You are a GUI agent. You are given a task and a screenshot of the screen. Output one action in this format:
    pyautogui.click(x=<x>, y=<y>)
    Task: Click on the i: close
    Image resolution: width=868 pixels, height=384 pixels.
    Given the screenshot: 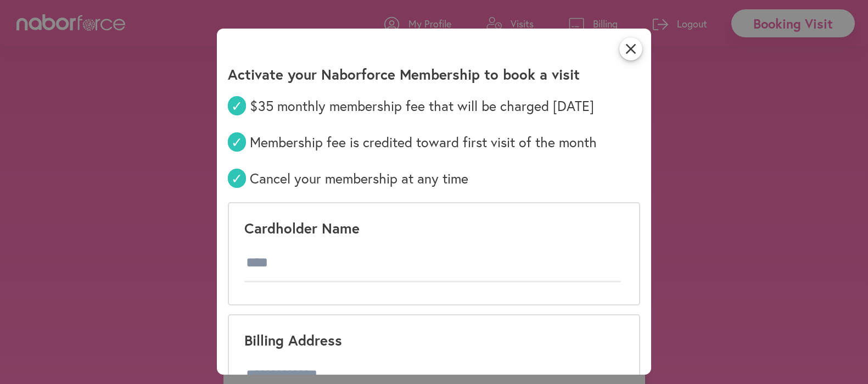 What is the action you would take?
    pyautogui.click(x=631, y=49)
    